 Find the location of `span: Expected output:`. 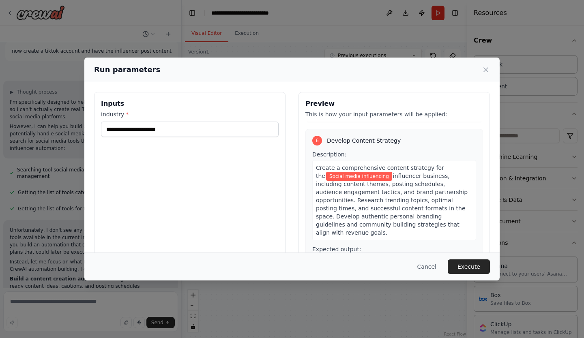

span: Expected output: is located at coordinates (337, 249).